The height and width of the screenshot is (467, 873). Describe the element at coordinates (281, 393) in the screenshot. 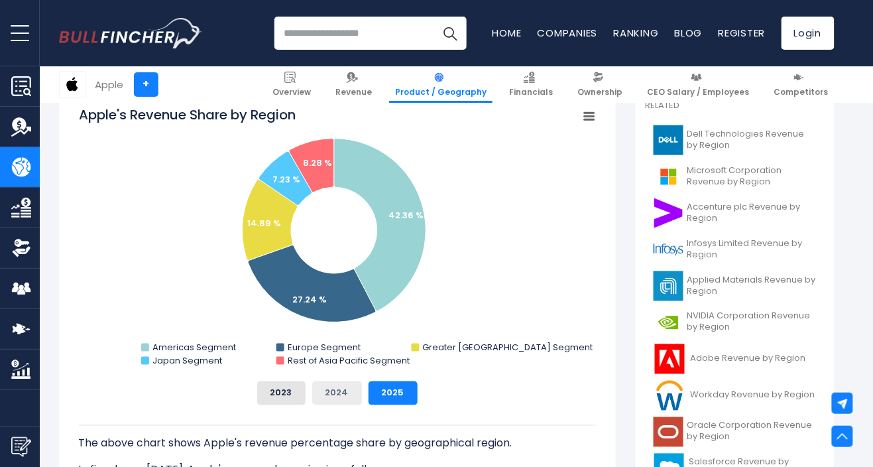

I see `button: 2023` at that location.